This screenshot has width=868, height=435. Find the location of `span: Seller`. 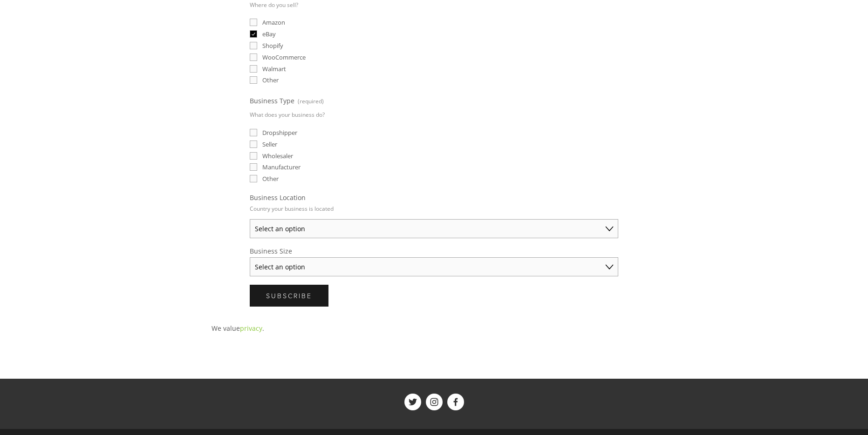

span: Seller is located at coordinates (270, 144).